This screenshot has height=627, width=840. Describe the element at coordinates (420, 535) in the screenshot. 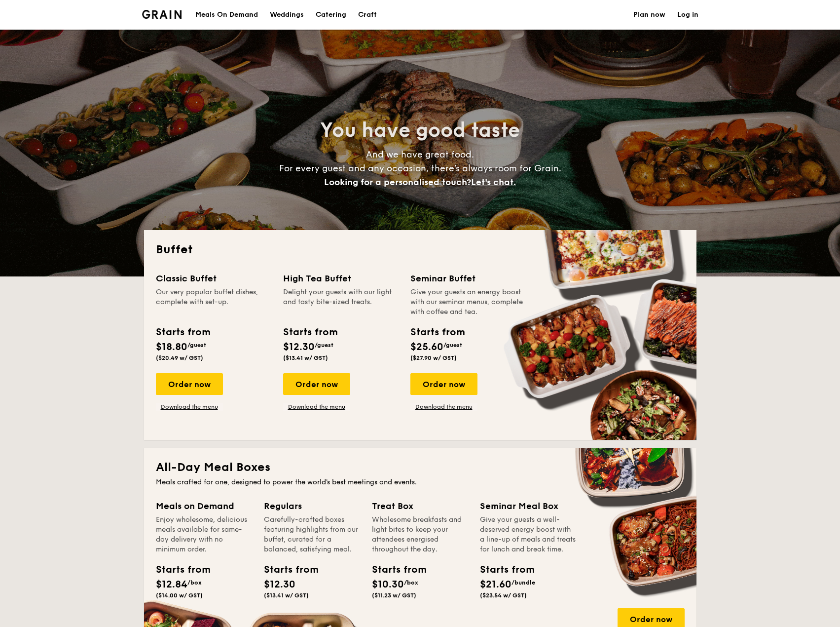

I see `div: Wholesome breakfasts and light bites to keep your attendees energised throughout the day.` at that location.